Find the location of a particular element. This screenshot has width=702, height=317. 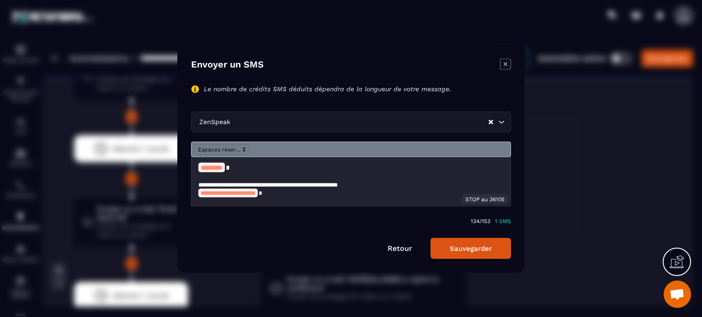

button: Sauvegarder is located at coordinates (470, 248).